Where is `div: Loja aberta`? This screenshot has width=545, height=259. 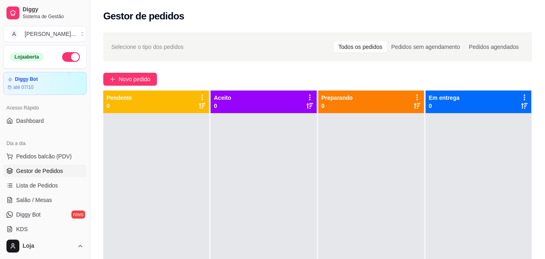 div: Loja aberta is located at coordinates (27, 57).